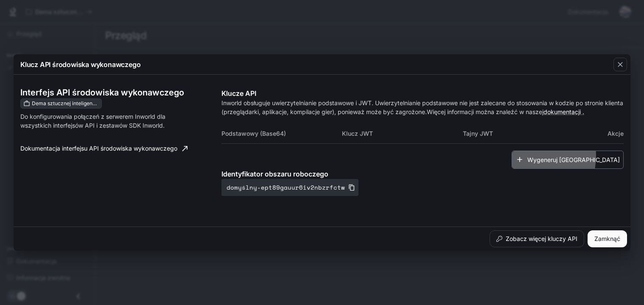  What do you see at coordinates (564, 112) in the screenshot?
I see `a: dokumentacji .` at bounding box center [564, 112].